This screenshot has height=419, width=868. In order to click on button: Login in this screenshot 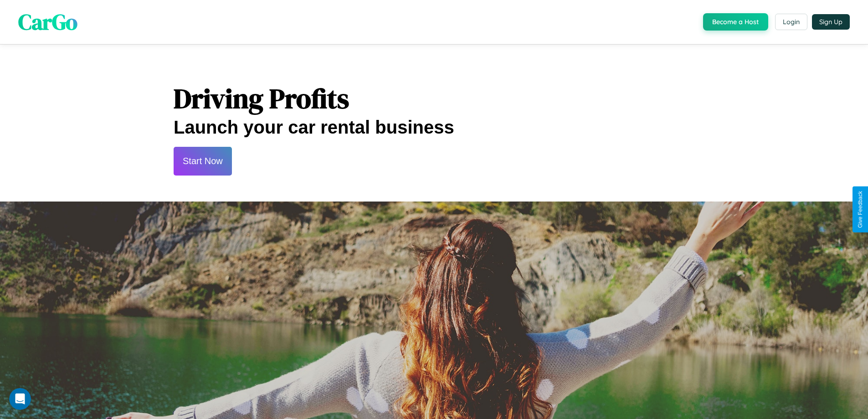, I will do `click(791, 22)`.